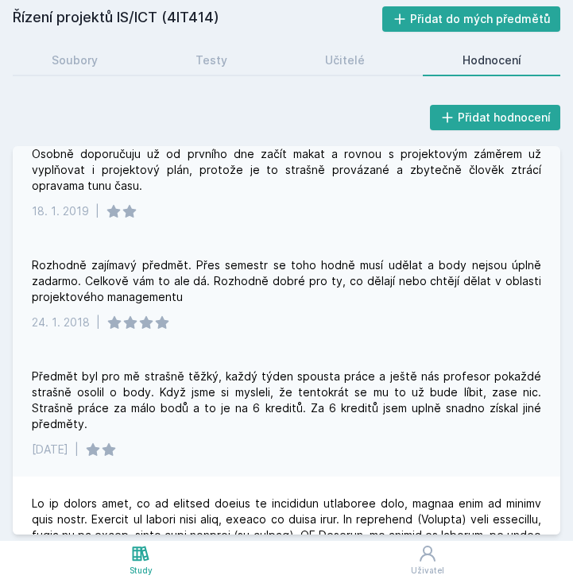 The image size is (573, 579). Describe the element at coordinates (60, 323) in the screenshot. I see `div: 24. 1. 2018` at that location.